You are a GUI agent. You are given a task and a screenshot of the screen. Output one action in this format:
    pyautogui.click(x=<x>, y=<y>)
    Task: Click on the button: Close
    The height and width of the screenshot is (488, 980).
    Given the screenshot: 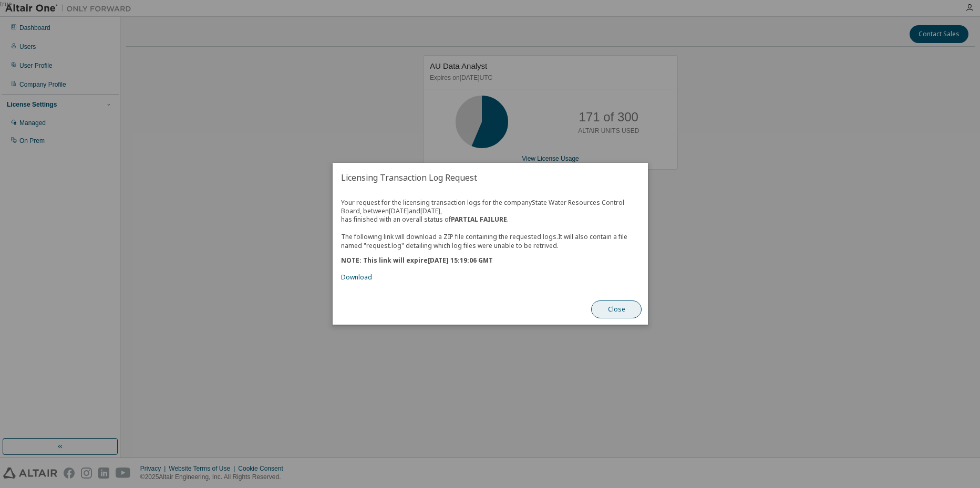 What is the action you would take?
    pyautogui.click(x=617, y=310)
    